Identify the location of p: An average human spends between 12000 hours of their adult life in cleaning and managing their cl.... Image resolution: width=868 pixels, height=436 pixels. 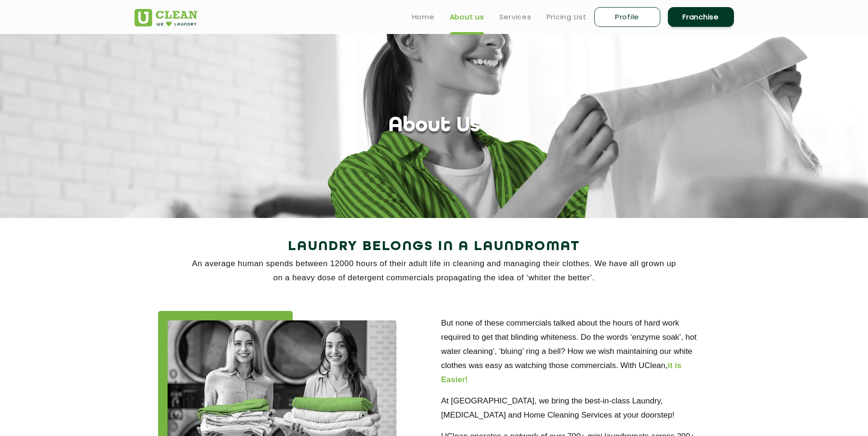
(434, 271).